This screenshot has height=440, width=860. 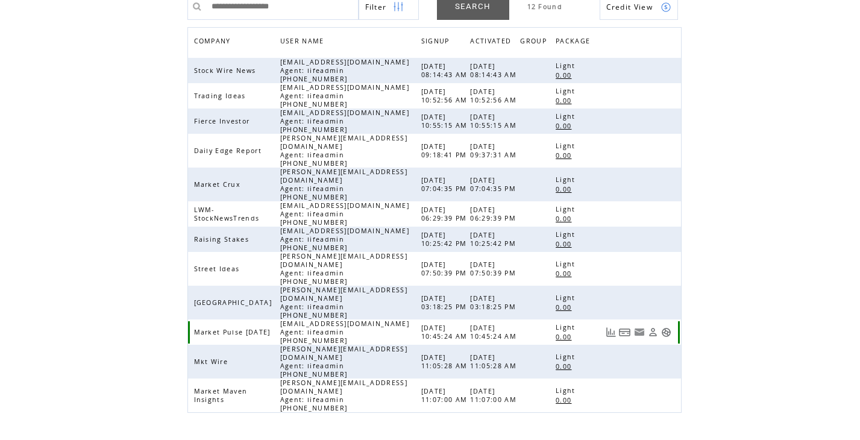 What do you see at coordinates (221, 396) in the screenshot?
I see `span: Market Maven Insights` at bounding box center [221, 396].